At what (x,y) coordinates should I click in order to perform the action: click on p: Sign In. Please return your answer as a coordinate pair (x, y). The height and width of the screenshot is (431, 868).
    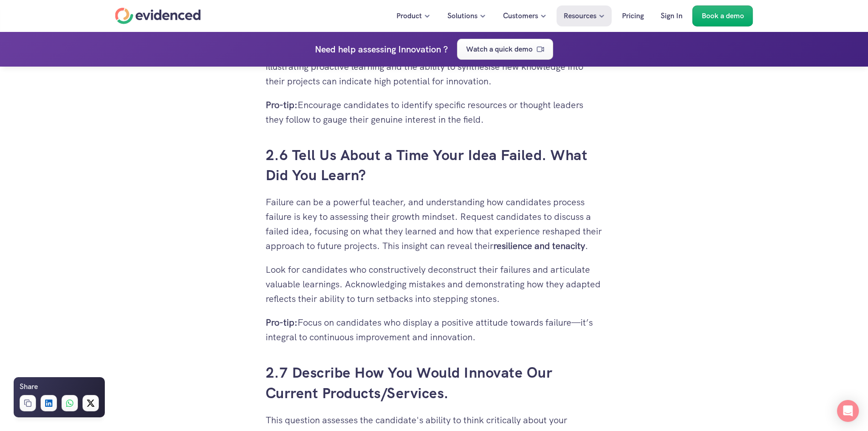
    Looking at the image, I should click on (672, 16).